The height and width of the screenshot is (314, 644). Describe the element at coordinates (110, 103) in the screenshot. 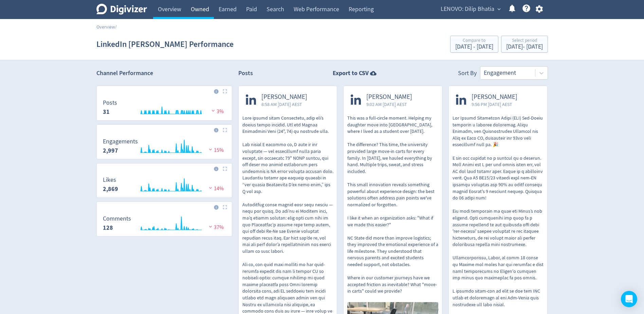

I see `dt: Posts` at that location.